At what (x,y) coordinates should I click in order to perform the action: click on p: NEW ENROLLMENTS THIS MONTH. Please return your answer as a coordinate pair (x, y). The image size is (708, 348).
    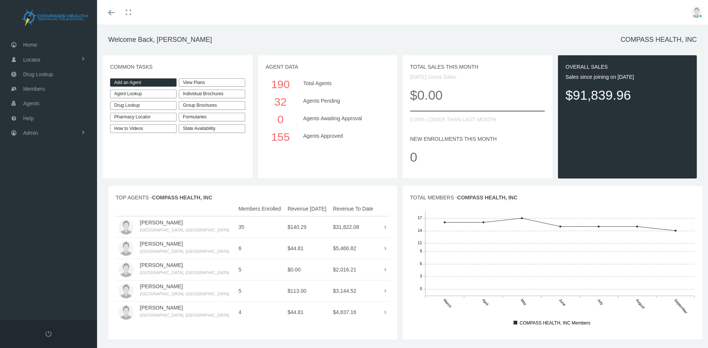
    Looking at the image, I should click on (478, 139).